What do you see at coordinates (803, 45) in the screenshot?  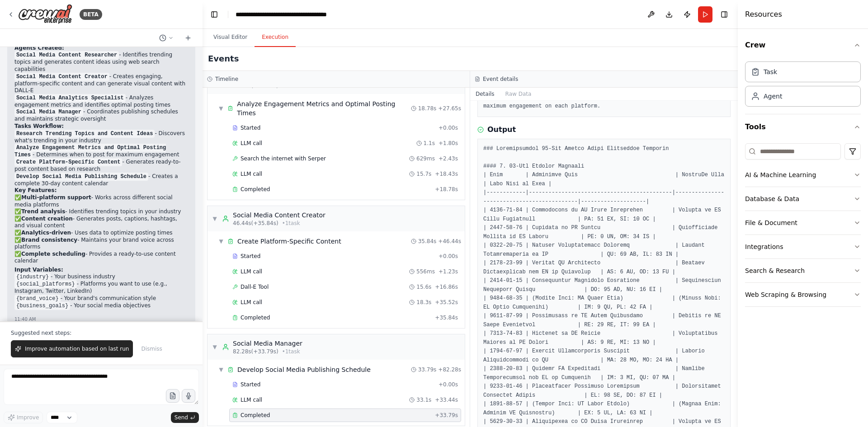 I see `button: Crew` at bounding box center [803, 45].